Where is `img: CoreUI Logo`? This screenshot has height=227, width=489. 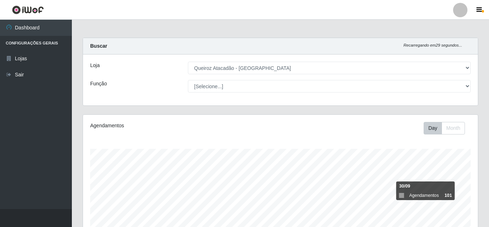 img: CoreUI Logo is located at coordinates (28, 10).